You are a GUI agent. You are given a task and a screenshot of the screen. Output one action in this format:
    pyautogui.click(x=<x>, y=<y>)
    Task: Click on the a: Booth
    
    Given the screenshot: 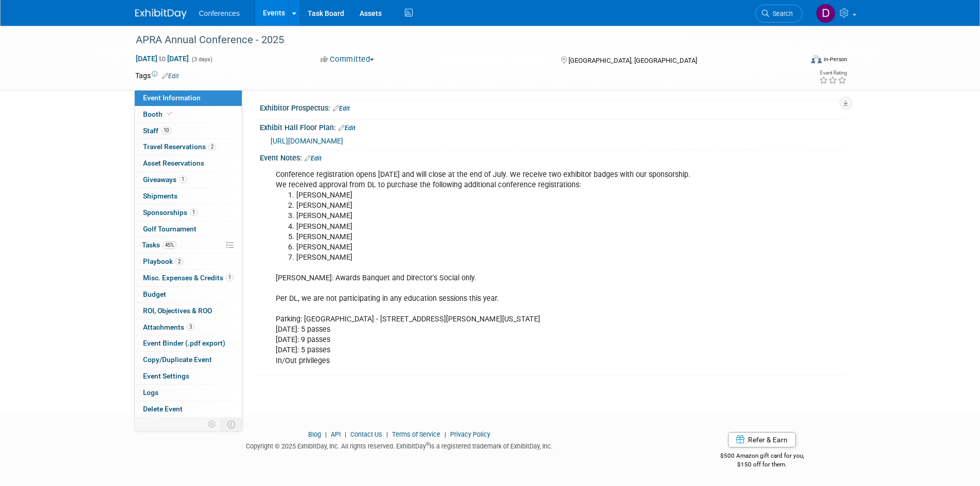 What is the action you would take?
    pyautogui.click(x=188, y=115)
    